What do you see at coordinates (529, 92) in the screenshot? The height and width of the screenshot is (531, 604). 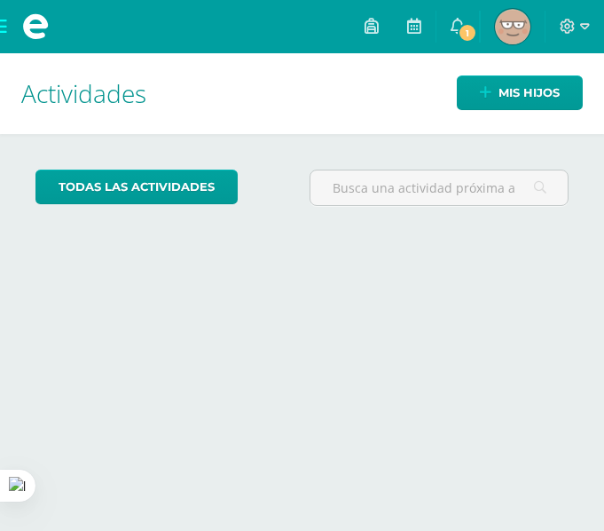 I see `span: Mis hijos` at bounding box center [529, 92].